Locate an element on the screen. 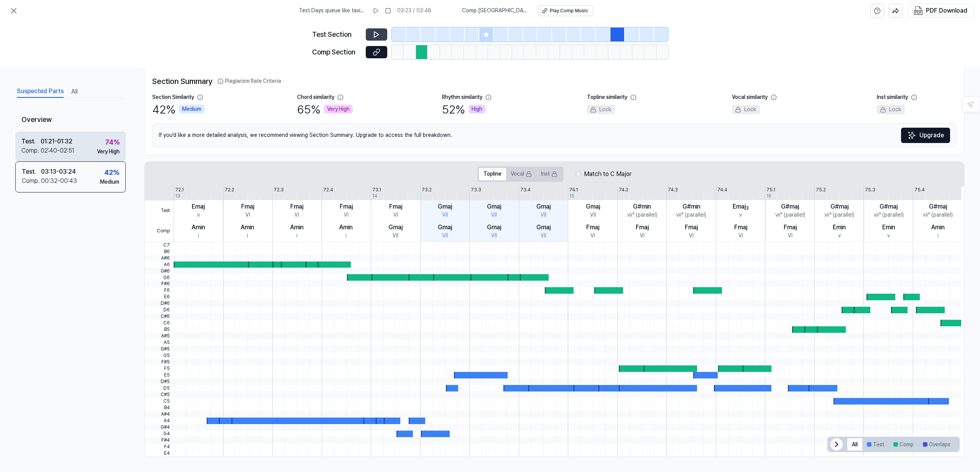 The image size is (980, 472). span: F#6 is located at coordinates (159, 284).